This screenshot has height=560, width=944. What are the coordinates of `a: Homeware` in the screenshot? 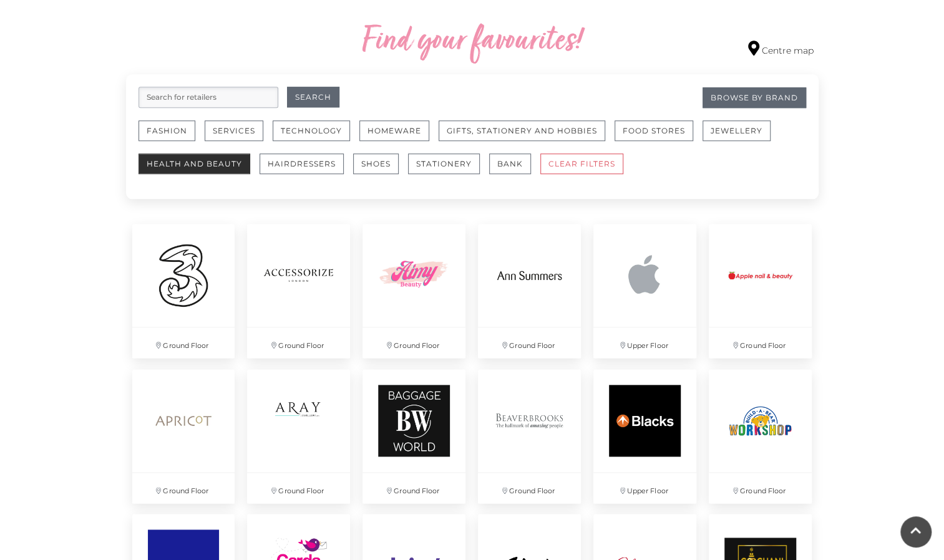 It's located at (398, 136).